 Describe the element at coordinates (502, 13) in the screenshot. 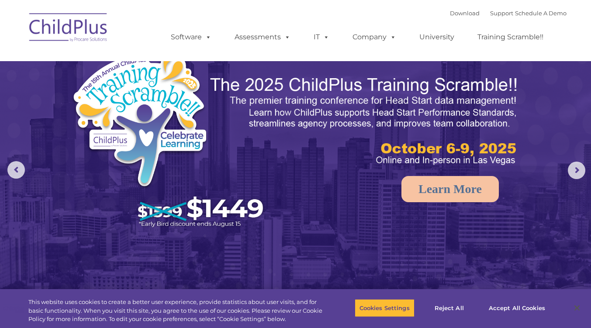

I see `a: Support` at that location.